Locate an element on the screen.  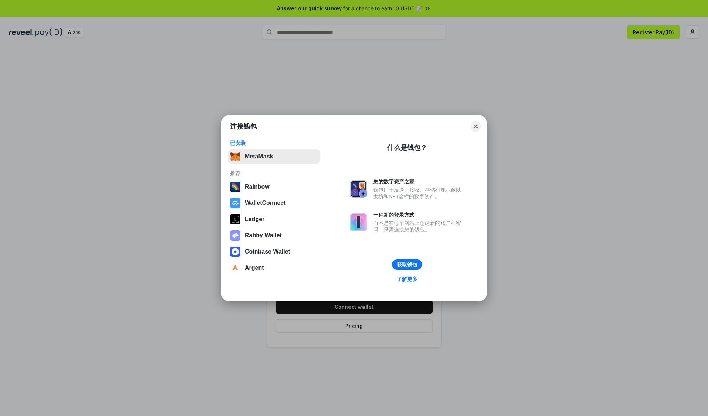
div: 获取钱包 is located at coordinates (407, 265).